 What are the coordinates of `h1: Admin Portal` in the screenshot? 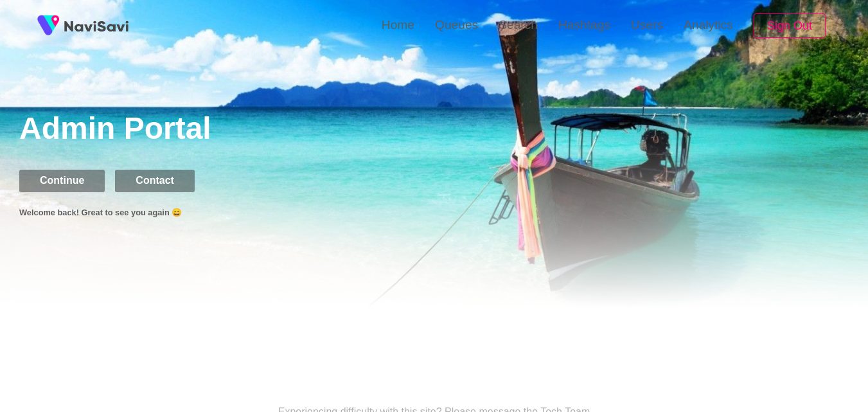 It's located at (443, 130).